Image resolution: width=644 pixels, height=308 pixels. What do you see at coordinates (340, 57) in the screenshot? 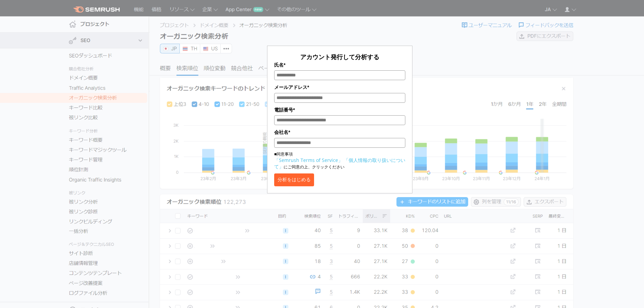
I see `span: アカウント発行して分析する` at bounding box center [340, 57].